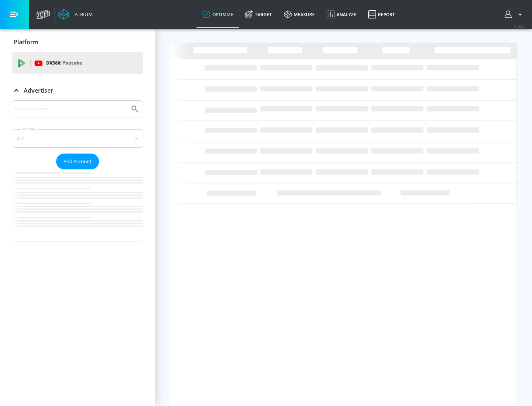  Describe the element at coordinates (78, 162) in the screenshot. I see `button: Add Account` at that location.